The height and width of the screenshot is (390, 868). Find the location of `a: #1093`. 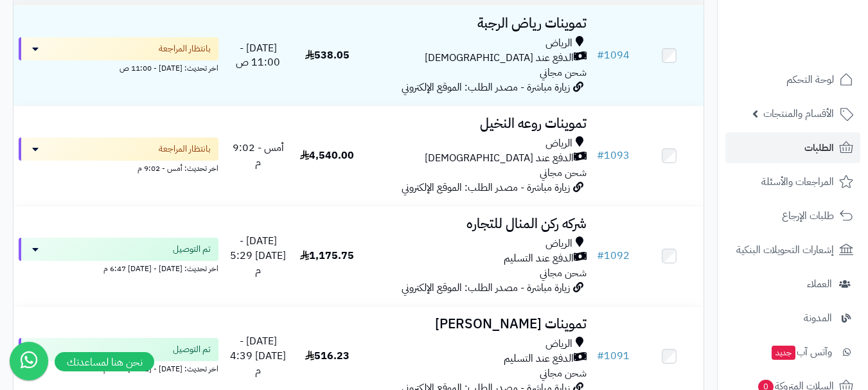

a: #1093 is located at coordinates (613, 155).